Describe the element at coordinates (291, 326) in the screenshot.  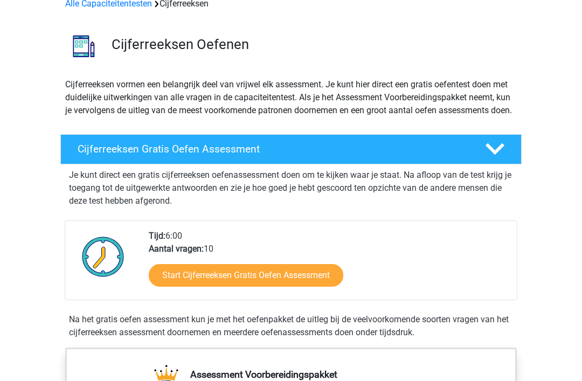
I see `div: Na het gratis oefen assessment kun je met het oefenpakket de uitleg bij de veelvoorkomende soorte...` at that location.